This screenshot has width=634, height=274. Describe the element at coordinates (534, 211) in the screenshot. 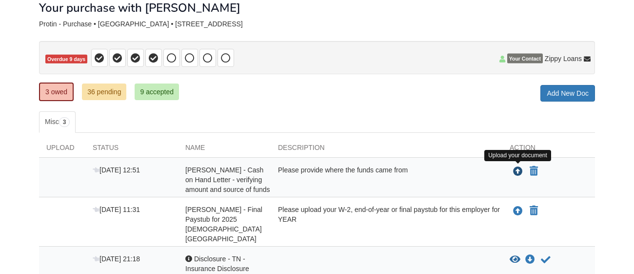

I see `button: Declare Dina Protin - Final Paystub for 2025 Methodist medical center not applicable` at that location.